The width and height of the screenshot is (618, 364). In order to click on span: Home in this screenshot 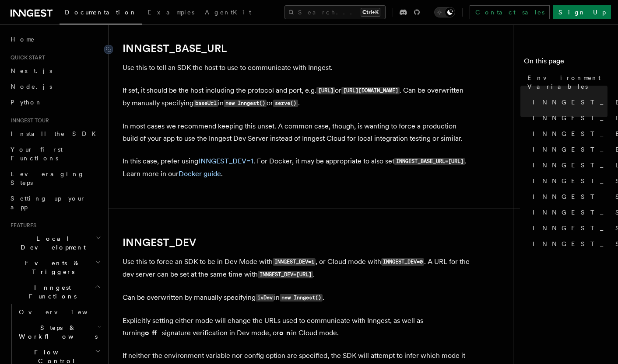, I will do `click(23, 40)`.